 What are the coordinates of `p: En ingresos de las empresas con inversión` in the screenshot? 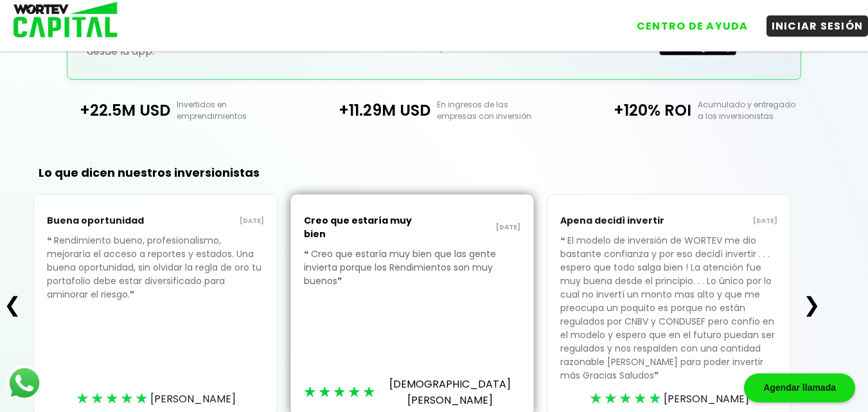 It's located at (497, 111).